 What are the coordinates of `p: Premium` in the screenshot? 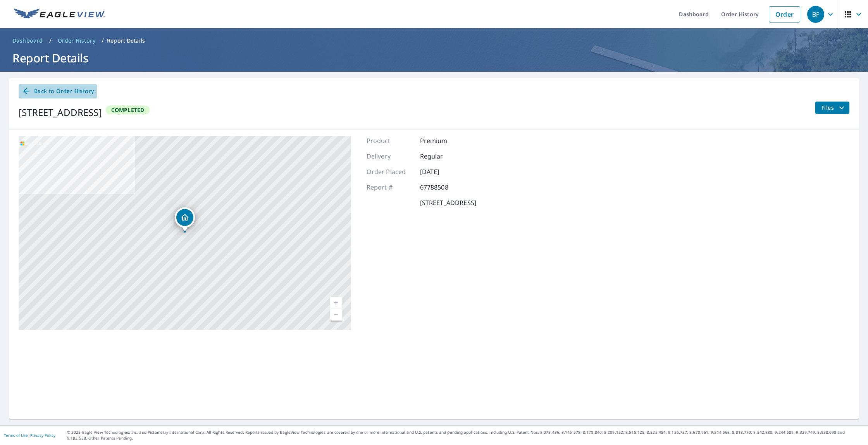 It's located at (444, 141).